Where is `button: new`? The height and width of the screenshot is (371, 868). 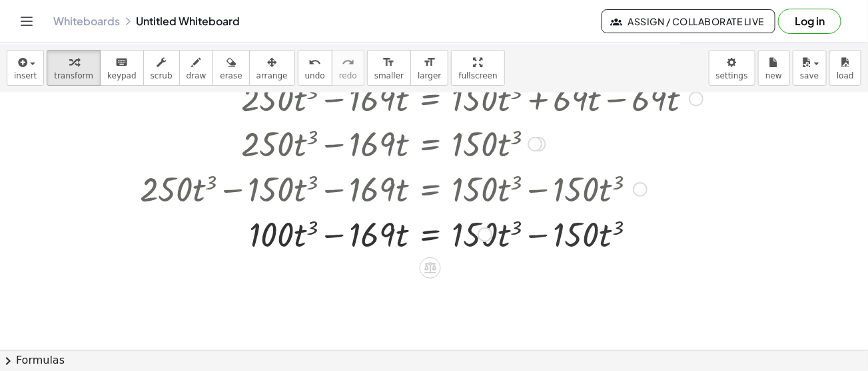
button: new is located at coordinates (774, 68).